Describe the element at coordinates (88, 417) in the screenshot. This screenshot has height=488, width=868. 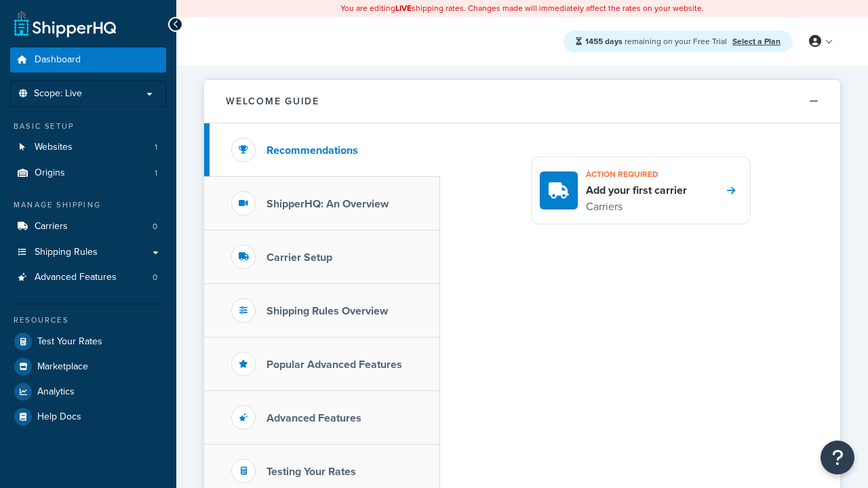
I see `a: Help Docs` at that location.